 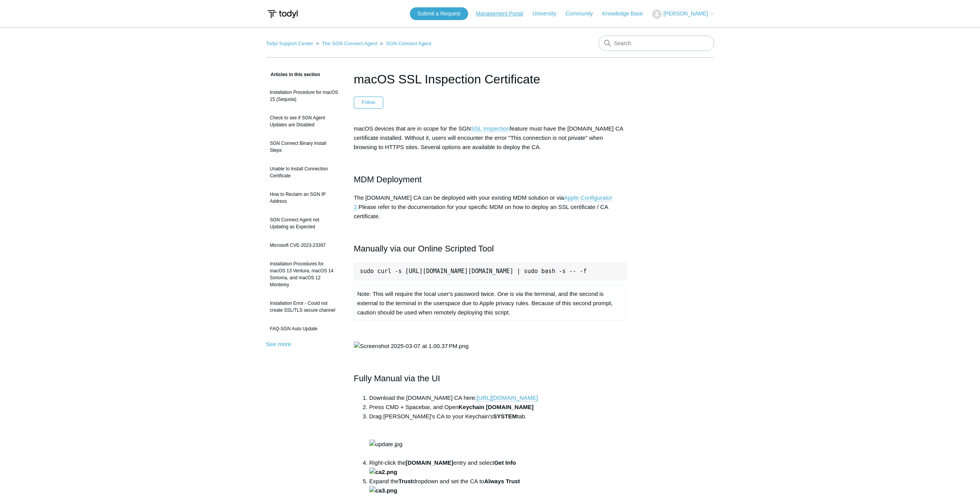 What do you see at coordinates (304, 95) in the screenshot?
I see `a: Installation Procedure for macOS 15 (Sequoia)` at bounding box center [304, 95].